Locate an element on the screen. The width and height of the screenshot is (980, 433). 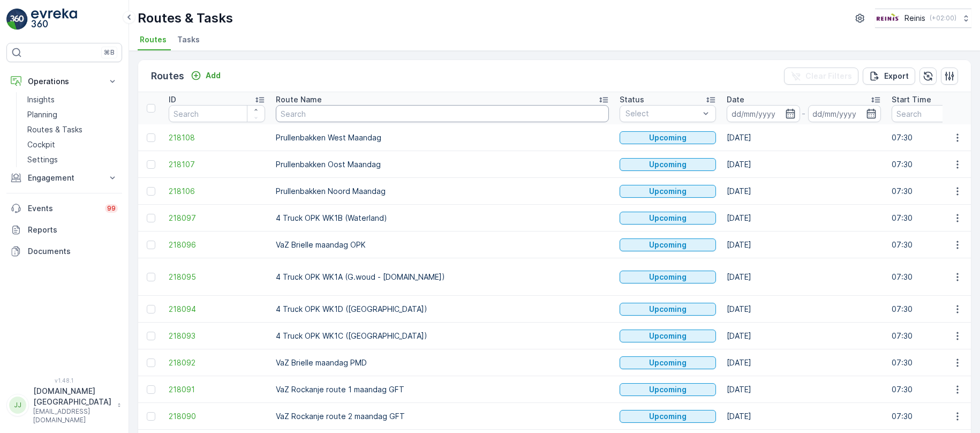
td: Prullenbakken West Maandag is located at coordinates (442, 138).